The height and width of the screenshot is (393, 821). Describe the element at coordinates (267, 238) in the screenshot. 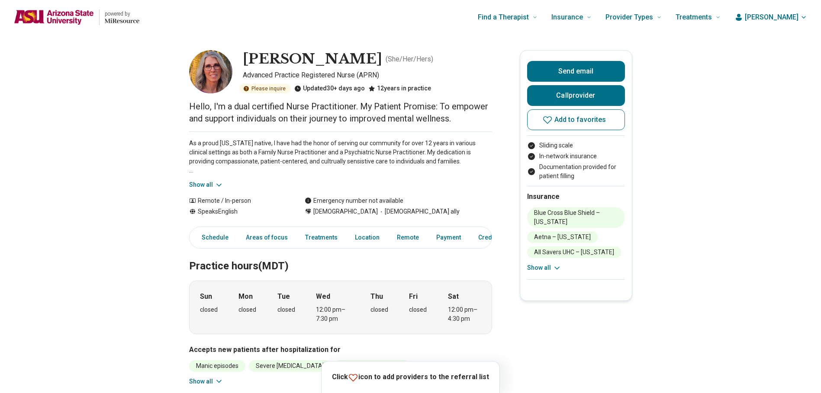

I see `a: Areas of focus` at that location.